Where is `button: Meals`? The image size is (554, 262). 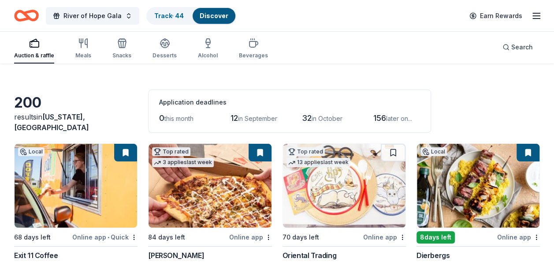 button: Meals is located at coordinates (83, 49).